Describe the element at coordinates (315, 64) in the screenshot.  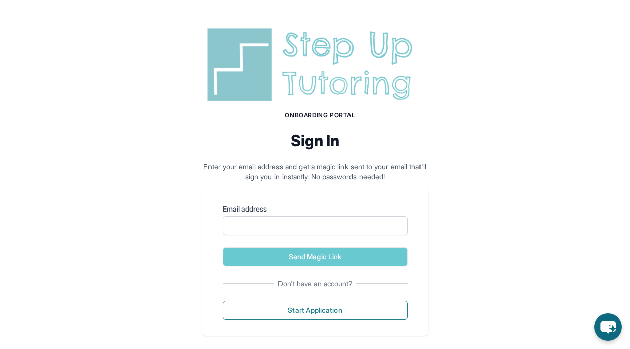
I see `img: Step Up Tutoring horizontal logo` at that location.